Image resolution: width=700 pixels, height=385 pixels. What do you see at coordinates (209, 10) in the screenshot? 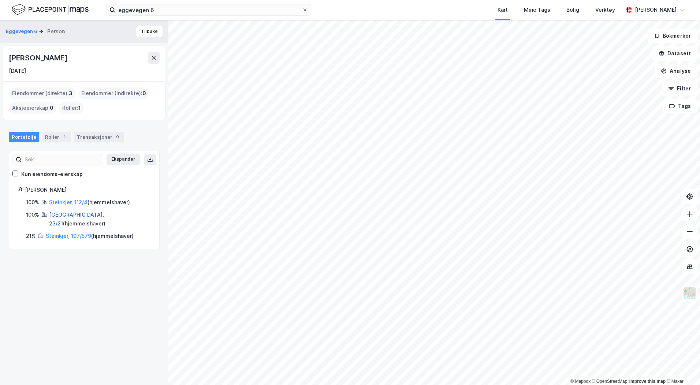
I see `input: Søk på adresse, matrikkel, gårdeiere, leietakere eller personer` at bounding box center [209, 10].